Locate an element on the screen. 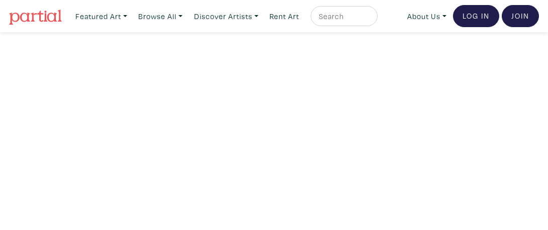  a: About Us is located at coordinates (427, 16).